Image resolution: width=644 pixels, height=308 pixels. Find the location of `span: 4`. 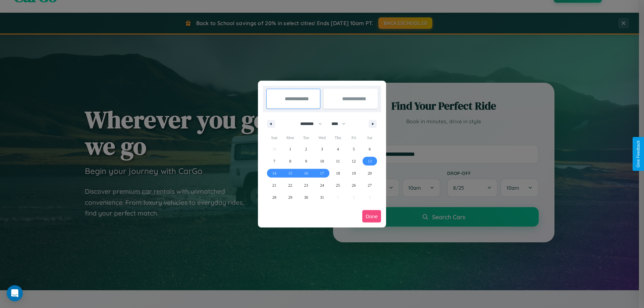

span: 4 is located at coordinates (338, 149).